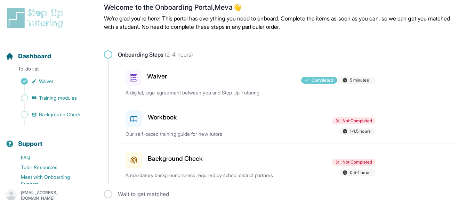 This screenshot has width=475, height=208. Describe the element at coordinates (30, 144) in the screenshot. I see `span: Support` at that location.